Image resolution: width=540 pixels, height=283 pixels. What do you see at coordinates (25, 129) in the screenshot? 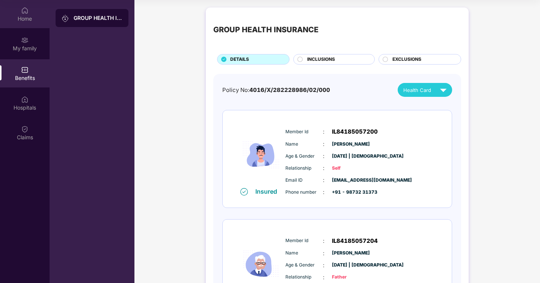
I see `img: svg+xml;base64,PHN2ZyBpZD0iQ2xhaW0iIHhtbG5zPSJodHRwOi8vd3d3LnczLm9yZy8yMDAwL3N2ZyIgd2lkdGg9IjIwIi...` at bounding box center [25, 129].